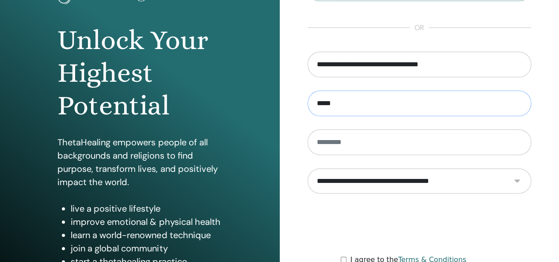 This screenshot has height=262, width=559. What do you see at coordinates (140, 162) in the screenshot?
I see `p: ThetaHealing empowers people of all backgrounds and religions to find purpose, transform lives, a...` at bounding box center [140, 162].